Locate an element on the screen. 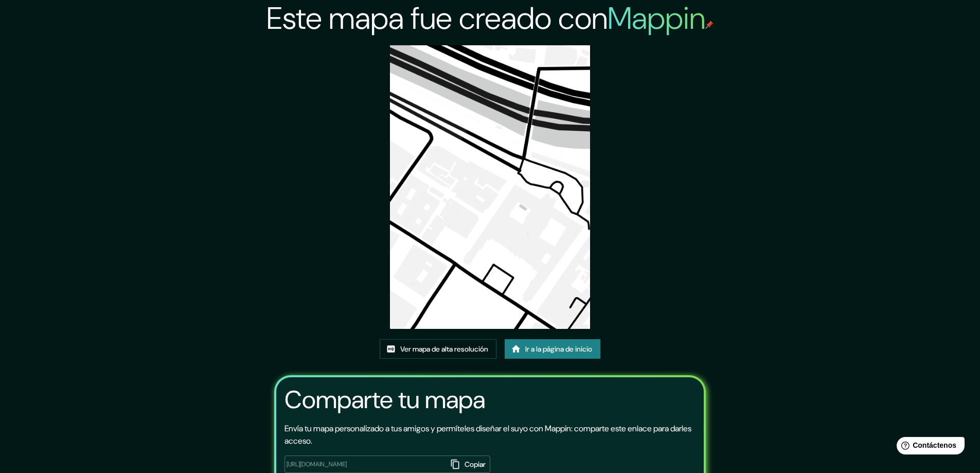  a: Ver mapa de alta resolución is located at coordinates (438, 349).